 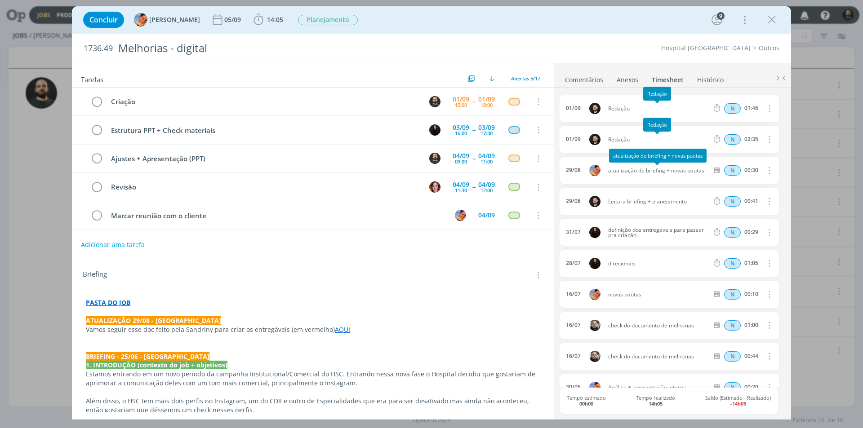 I want to click on div: 00:30, so click(x=751, y=170).